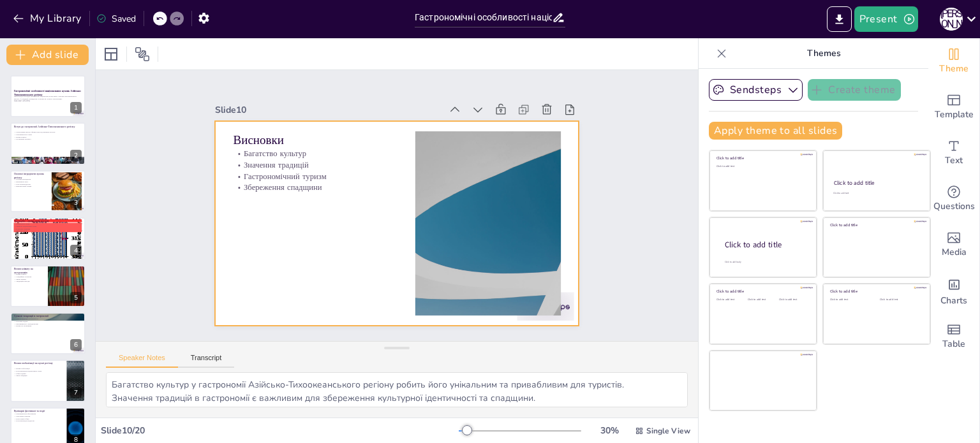 This screenshot has height=443, width=980. Describe the element at coordinates (954, 206) in the screenshot. I see `span: Questions` at that location.